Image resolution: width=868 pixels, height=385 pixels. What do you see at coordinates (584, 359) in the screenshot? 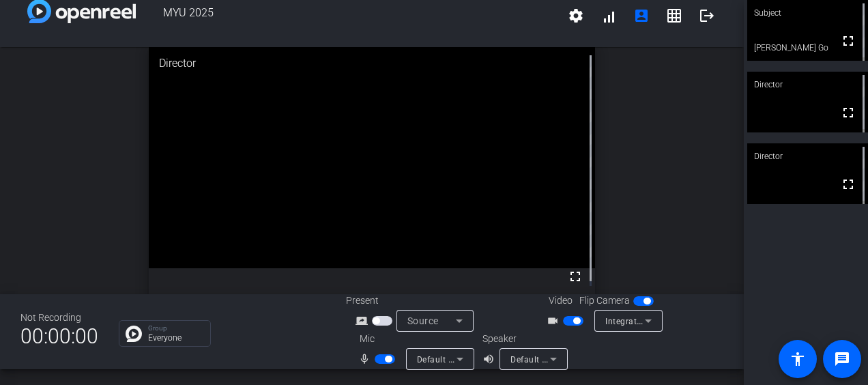
I see `span: Default - Speakers (Realtek(R) Audio)` at bounding box center [584, 359].